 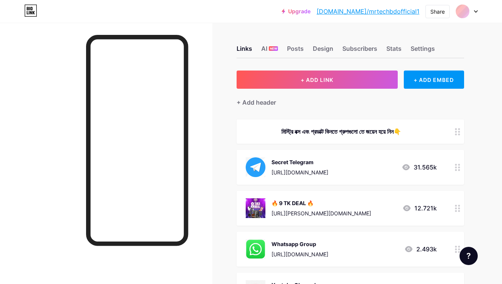 I want to click on div: 2.493k, so click(x=420, y=249).